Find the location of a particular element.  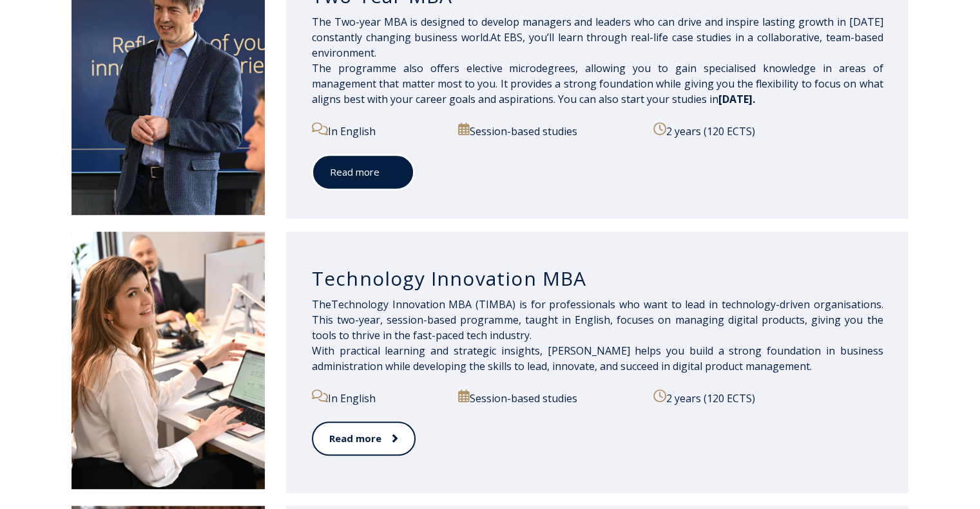

span: The is located at coordinates (322, 305).